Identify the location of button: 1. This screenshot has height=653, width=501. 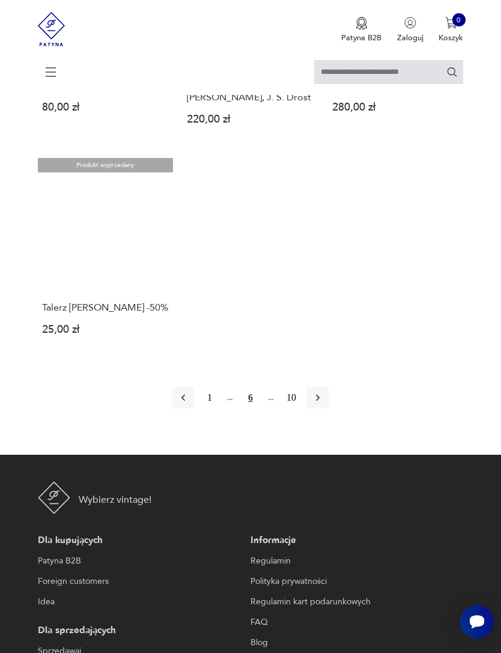
(210, 398).